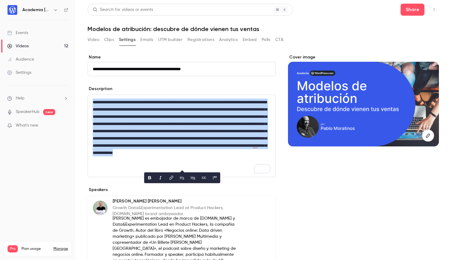  What do you see at coordinates (201, 40) in the screenshot?
I see `button: Registrations` at bounding box center [201, 40].